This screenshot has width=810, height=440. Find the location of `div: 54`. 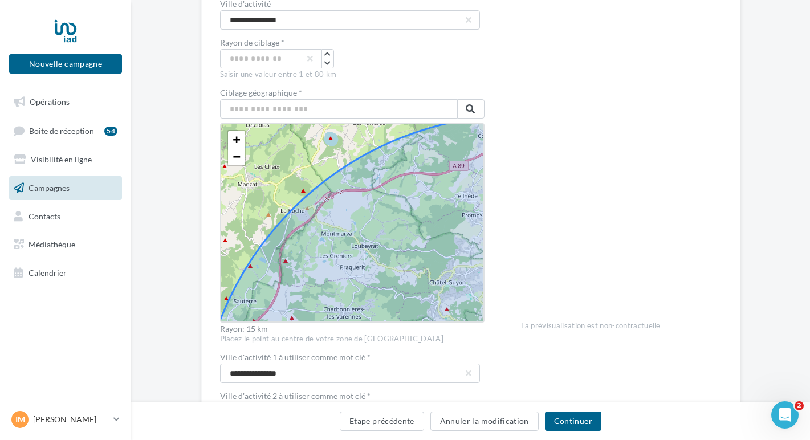

div: 54 is located at coordinates (111, 131).